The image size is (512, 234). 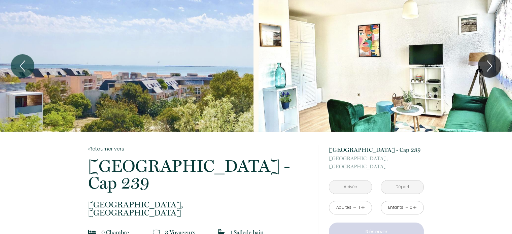 I want to click on a: Retourner vers, so click(x=199, y=149).